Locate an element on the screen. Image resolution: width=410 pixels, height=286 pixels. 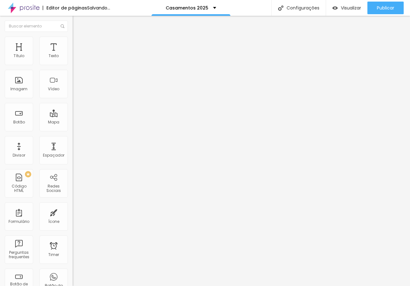
div: Salvando... is located at coordinates (98, 8).